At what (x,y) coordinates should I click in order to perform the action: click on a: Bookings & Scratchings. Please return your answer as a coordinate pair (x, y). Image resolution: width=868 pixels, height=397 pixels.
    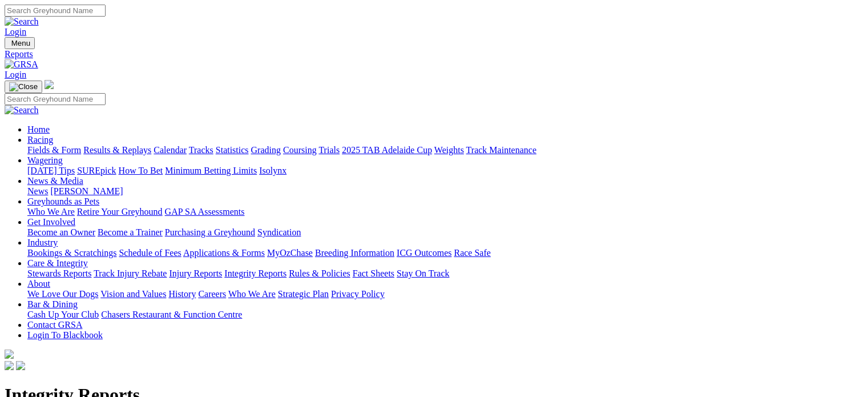
    Looking at the image, I should click on (72, 252).